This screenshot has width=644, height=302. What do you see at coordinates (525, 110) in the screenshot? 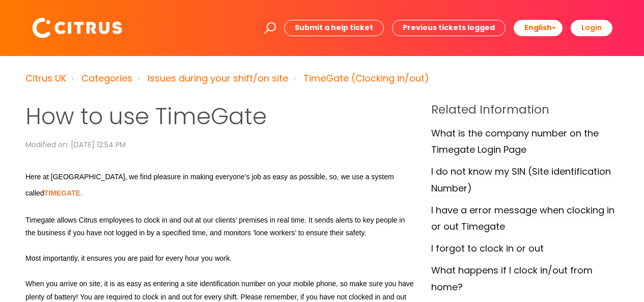
I see `h4: Related Information` at bounding box center [525, 110].